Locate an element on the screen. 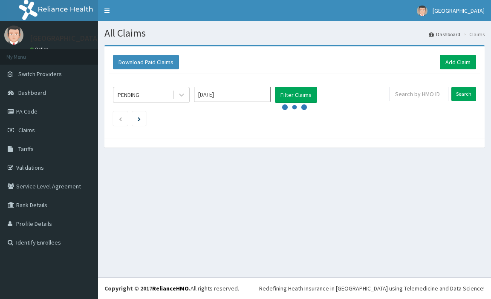 The image size is (491, 299). input: Select Month and Year is located at coordinates (232, 95).